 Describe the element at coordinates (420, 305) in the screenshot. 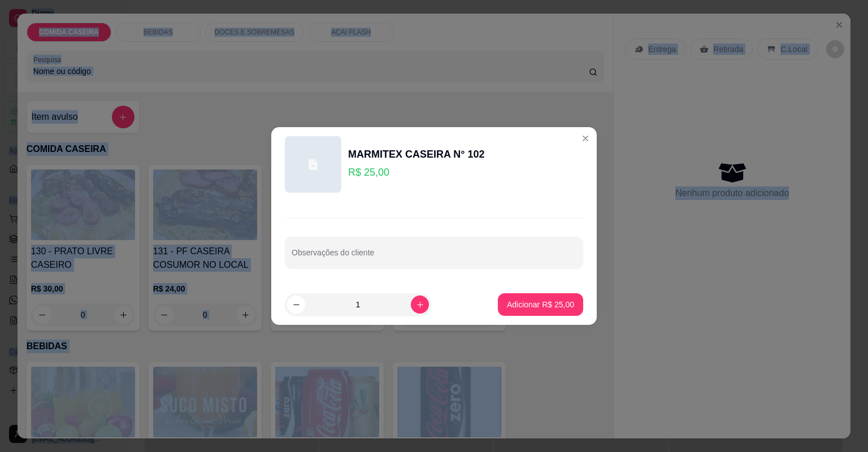

I see `button: increase-product-quantity` at that location.